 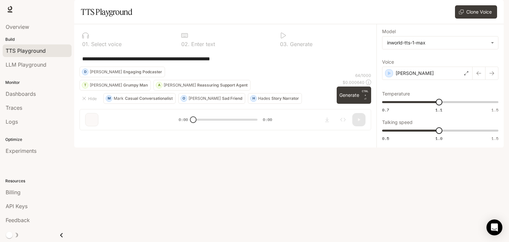 What do you see at coordinates (354, 95) in the screenshot?
I see `button: GenerateCTRL +⏎` at bounding box center [354, 95].